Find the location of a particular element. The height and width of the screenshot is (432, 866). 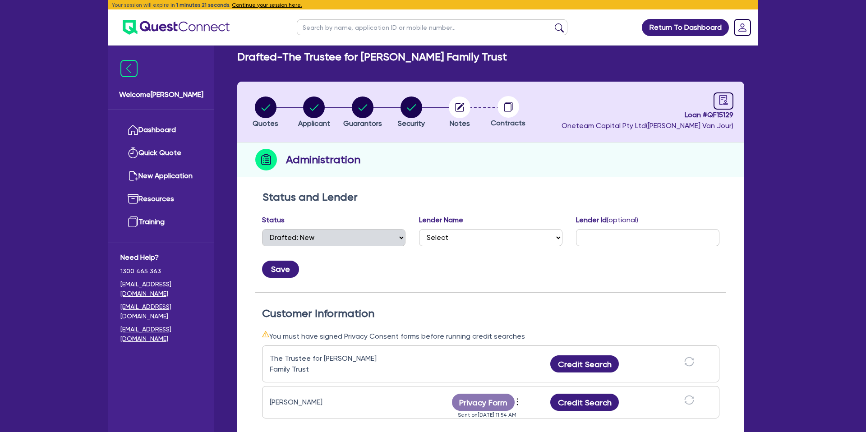

label: Lender Id is located at coordinates (607, 220).